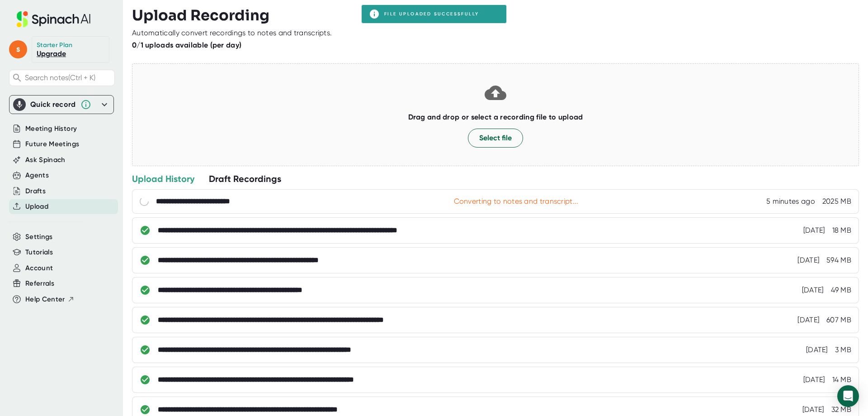 The width and height of the screenshot is (868, 416). I want to click on span: Referrals, so click(40, 283).